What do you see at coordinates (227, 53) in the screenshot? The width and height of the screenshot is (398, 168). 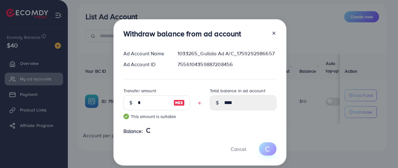 I see `div: 1033265_Gullala Ad A/C_1759292986657` at bounding box center [227, 53].